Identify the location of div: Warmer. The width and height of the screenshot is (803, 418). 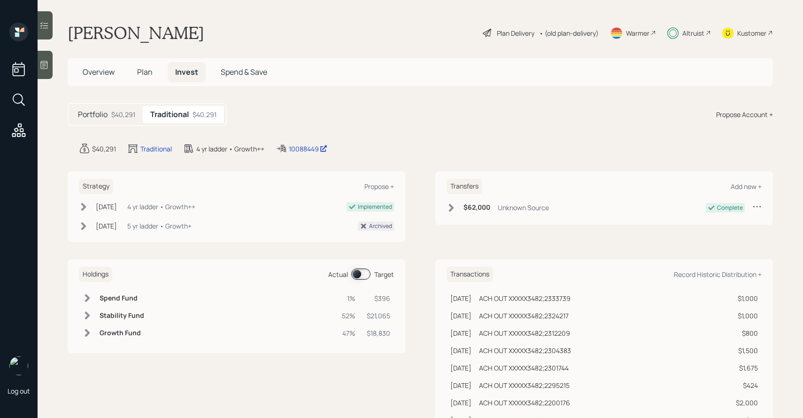
(638, 33).